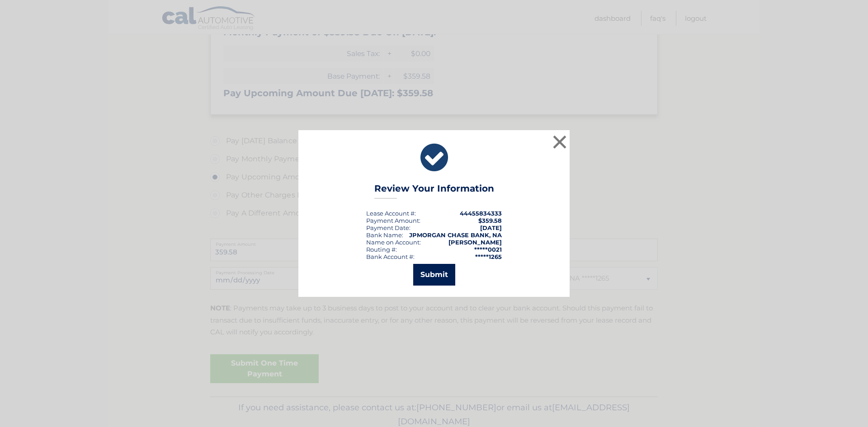 The width and height of the screenshot is (868, 427). What do you see at coordinates (434, 191) in the screenshot?
I see `h3: Review Your Information` at bounding box center [434, 191].